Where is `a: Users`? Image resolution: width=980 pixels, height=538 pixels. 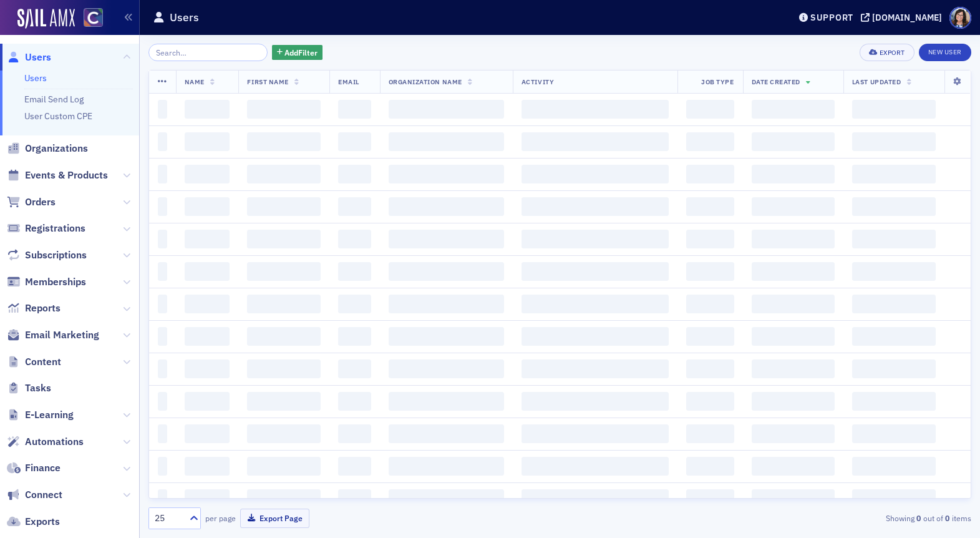
a: Users is located at coordinates (36, 78).